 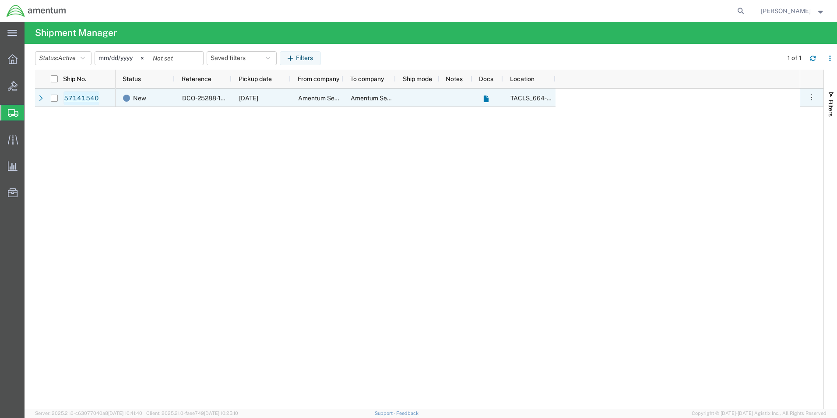 I want to click on span: Notes, so click(x=454, y=79).